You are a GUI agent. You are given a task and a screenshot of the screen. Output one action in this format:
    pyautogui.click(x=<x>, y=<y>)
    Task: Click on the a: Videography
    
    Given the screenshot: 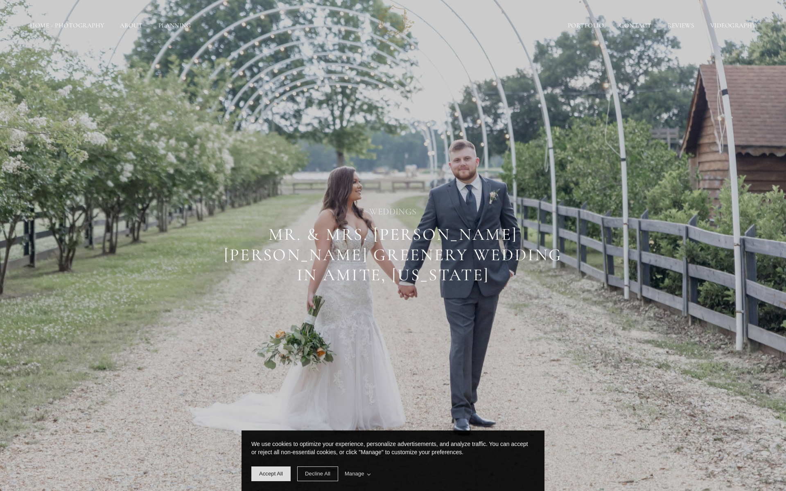 What is the action you would take?
    pyautogui.click(x=733, y=25)
    